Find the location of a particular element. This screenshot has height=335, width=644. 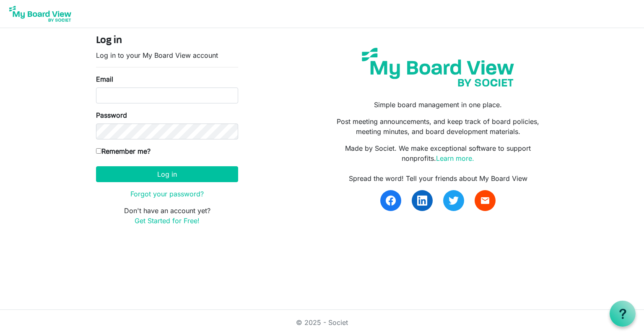

img: facebook.svg is located at coordinates (391, 201).